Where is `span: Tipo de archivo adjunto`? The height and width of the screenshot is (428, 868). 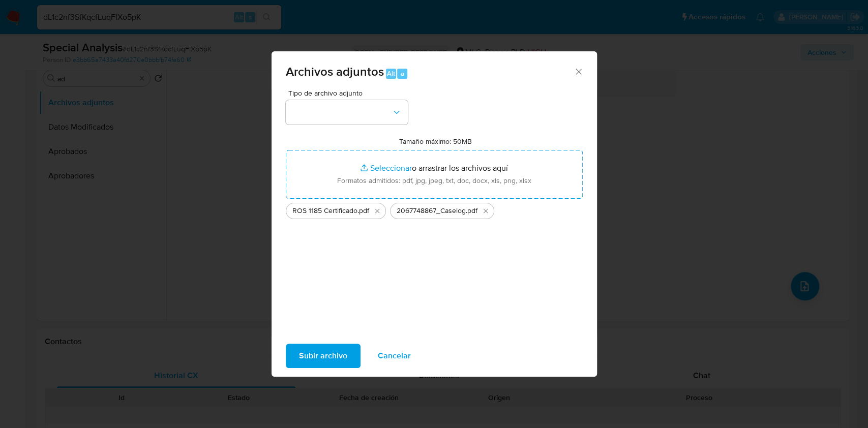
span: Tipo de archivo adjunto is located at coordinates (350, 93).